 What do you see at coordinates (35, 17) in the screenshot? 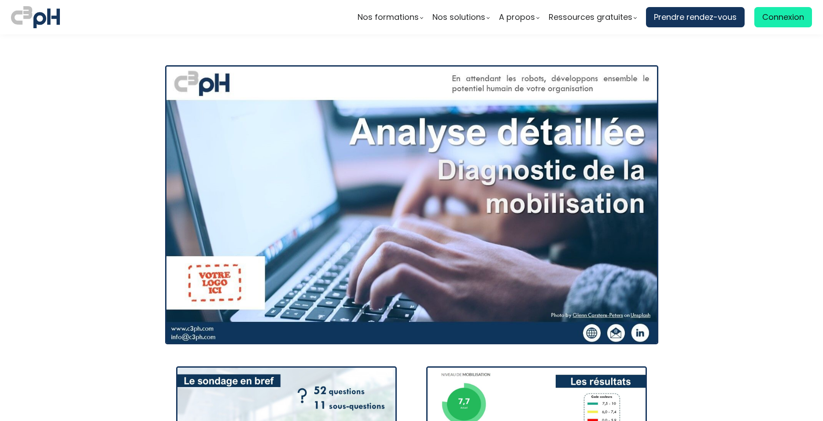
I see `img: logo C3PH` at bounding box center [35, 17].